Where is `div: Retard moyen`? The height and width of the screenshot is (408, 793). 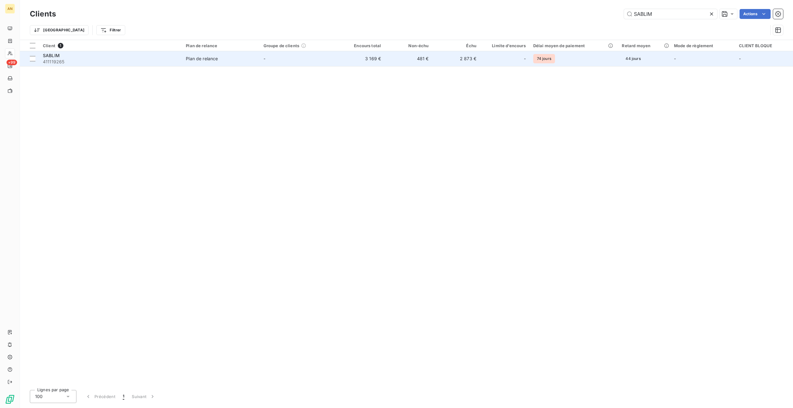
div: Retard moyen is located at coordinates (644, 46).